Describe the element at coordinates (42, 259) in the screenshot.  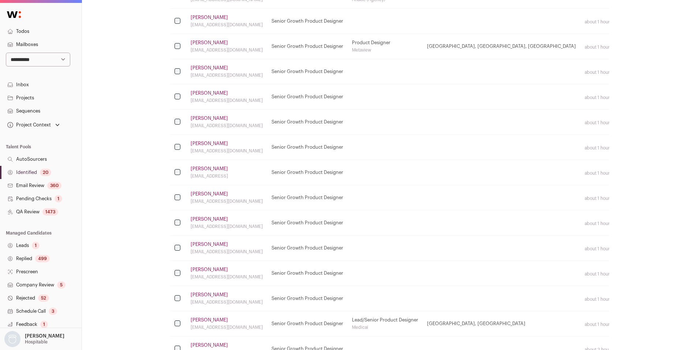
I see `div: 499` at that location.